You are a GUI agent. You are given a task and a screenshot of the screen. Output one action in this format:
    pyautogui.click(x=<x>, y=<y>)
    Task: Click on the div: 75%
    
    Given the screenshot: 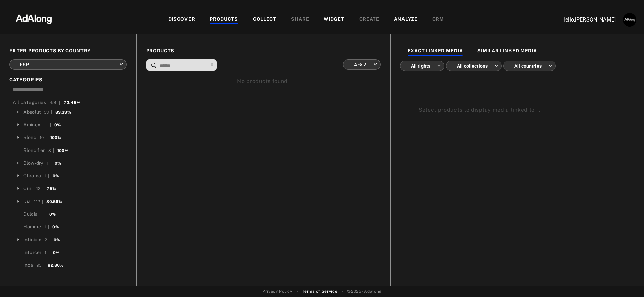 What is the action you would take?
    pyautogui.click(x=51, y=189)
    